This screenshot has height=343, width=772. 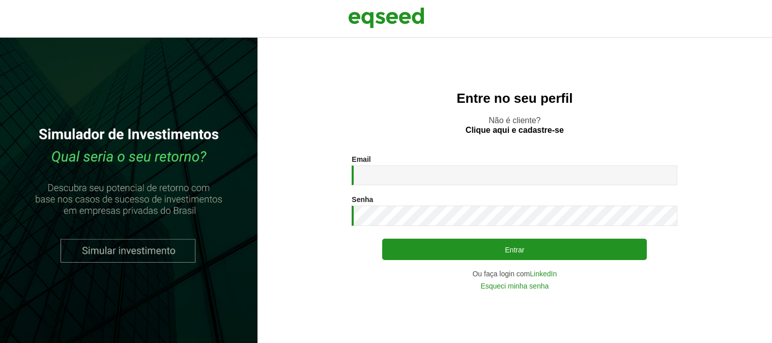 What do you see at coordinates (362, 200) in the screenshot?
I see `label: Senha` at bounding box center [362, 200].